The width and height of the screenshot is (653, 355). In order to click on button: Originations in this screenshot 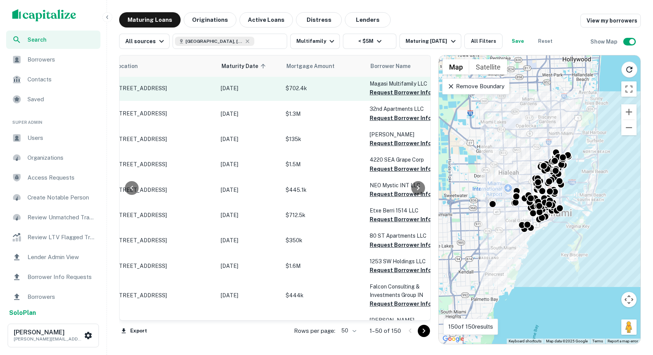, I will do `click(210, 20)`.